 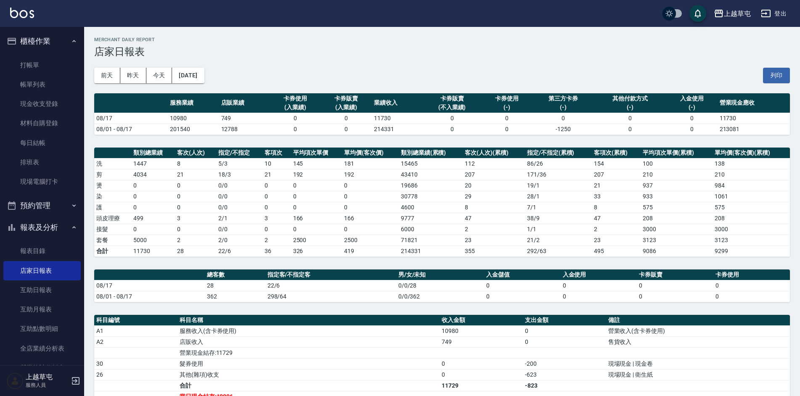 I want to click on td: A2, so click(x=136, y=342).